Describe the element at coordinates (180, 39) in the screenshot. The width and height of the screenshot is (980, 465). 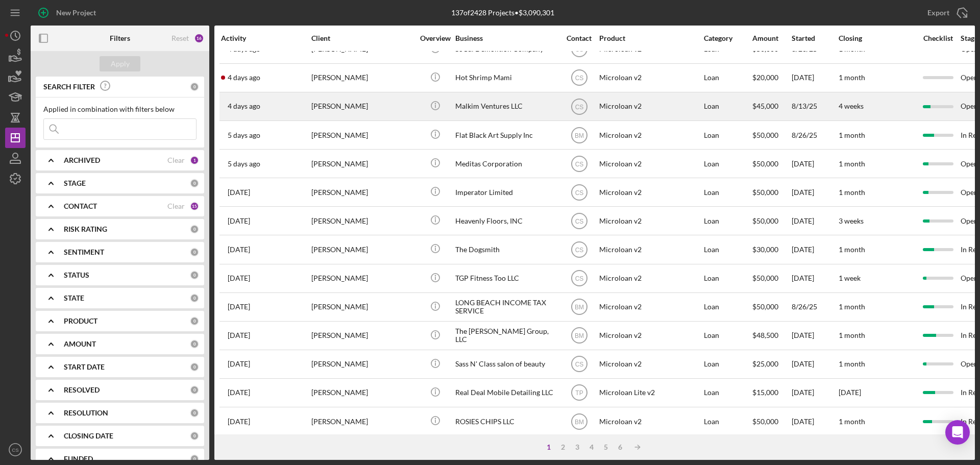
I see `div: Reset` at that location.